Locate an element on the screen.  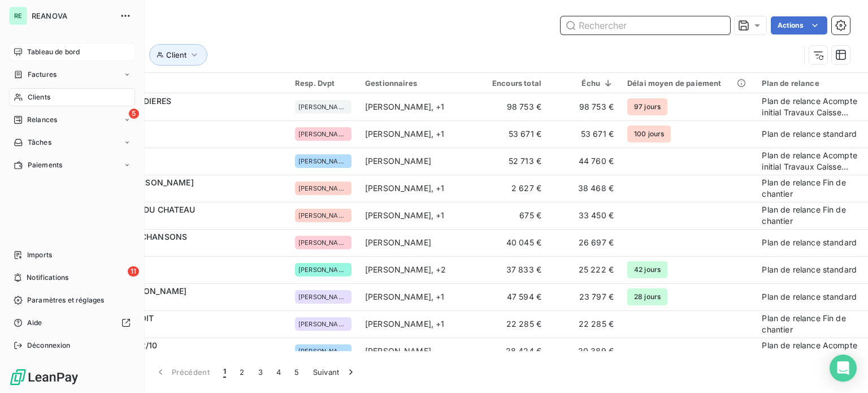
td: 47 594 € is located at coordinates (512, 297).